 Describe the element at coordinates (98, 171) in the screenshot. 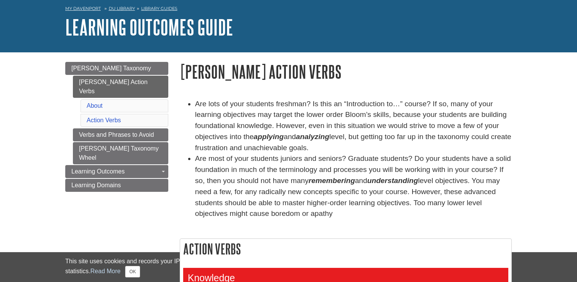

I see `span: Learning Outcomes` at that location.